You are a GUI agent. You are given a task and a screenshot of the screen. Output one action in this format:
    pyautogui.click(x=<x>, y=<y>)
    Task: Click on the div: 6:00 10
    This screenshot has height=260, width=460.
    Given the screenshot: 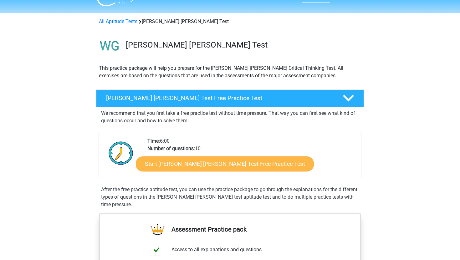 What is the action you would take?
    pyautogui.click(x=252, y=158)
    